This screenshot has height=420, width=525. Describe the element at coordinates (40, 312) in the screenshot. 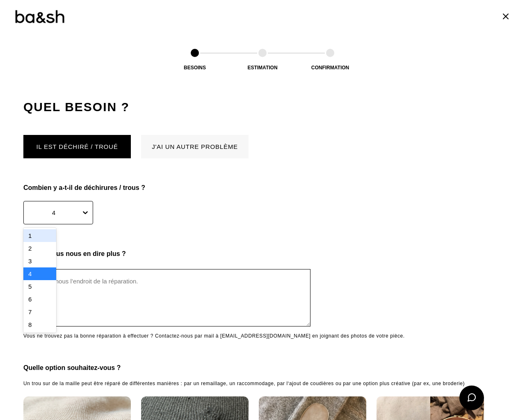

I see `div: 7` at that location.